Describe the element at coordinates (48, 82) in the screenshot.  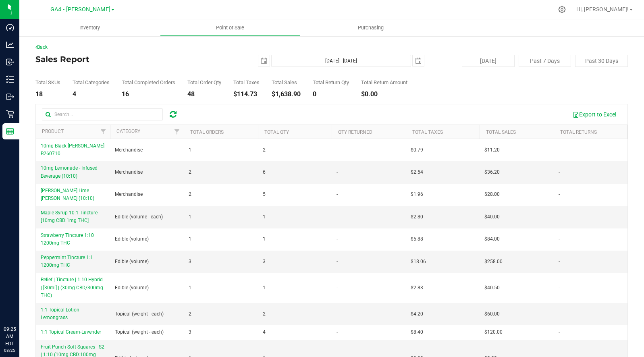
I see `div: Total SKUs` at that location.